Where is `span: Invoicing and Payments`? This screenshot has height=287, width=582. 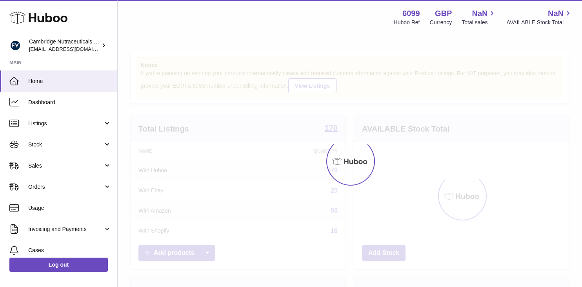 span: Invoicing and Payments is located at coordinates (65, 229).